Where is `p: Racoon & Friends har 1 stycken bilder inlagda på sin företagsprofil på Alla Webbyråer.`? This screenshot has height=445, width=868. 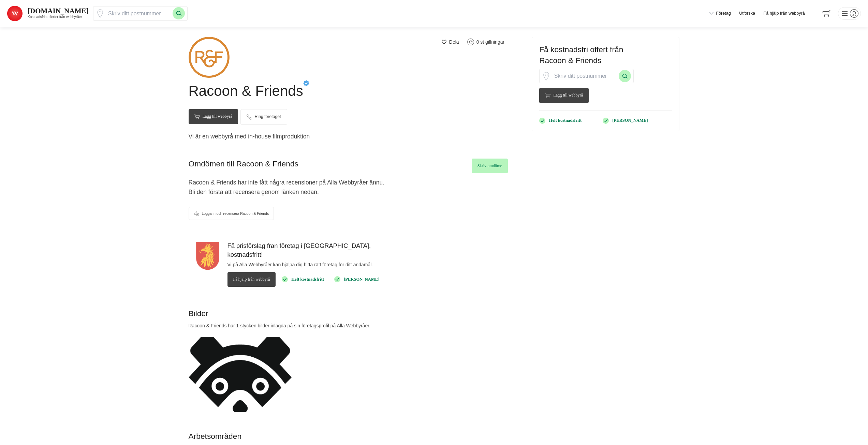 p: Racoon & Friends har 1 stycken bilder inlagda på sin företagsprofil på Alla Webbyråer. is located at coordinates (348, 325).